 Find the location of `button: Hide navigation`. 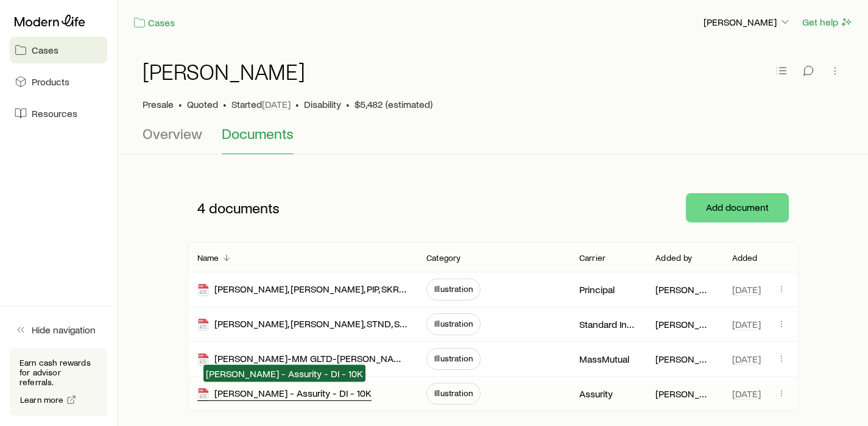

button: Hide navigation is located at coordinates (59, 330).